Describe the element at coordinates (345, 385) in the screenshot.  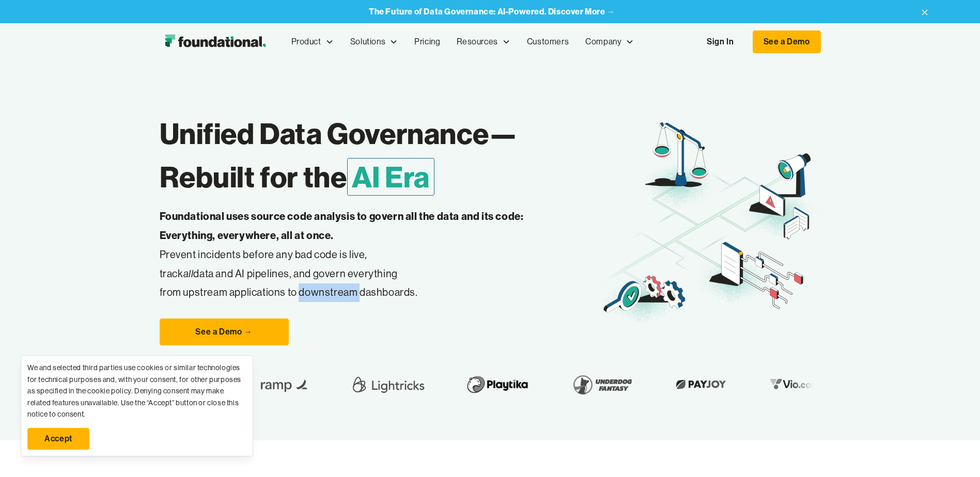
I see `img: Lightricks` at that location.